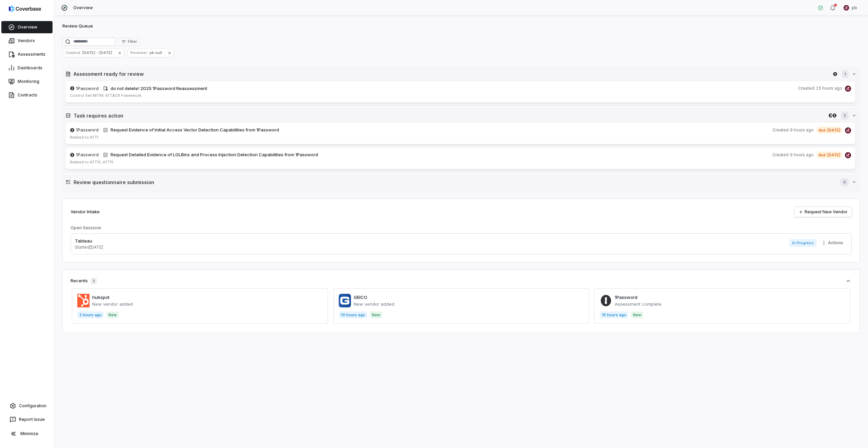  Describe the element at coordinates (845, 115) in the screenshot. I see `span: 2` at that location.